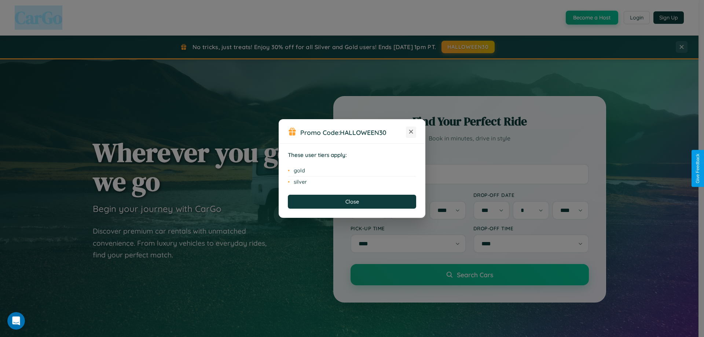  I want to click on b: HALLOWEEN30, so click(363, 132).